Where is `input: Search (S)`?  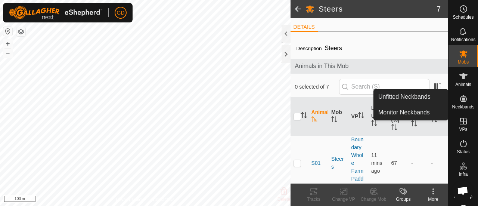 input: Search (S) is located at coordinates (385, 87).